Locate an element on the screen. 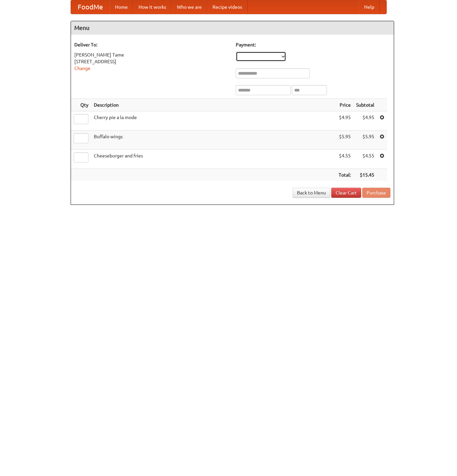 The width and height of the screenshot is (457, 476). th: Description is located at coordinates (214, 105).